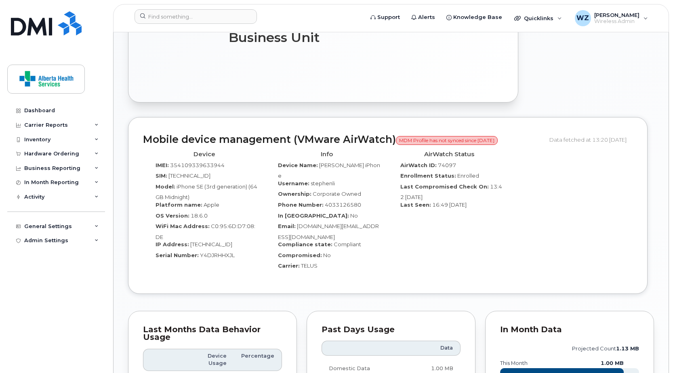  I want to click on text: 1.00 MB, so click(612, 363).